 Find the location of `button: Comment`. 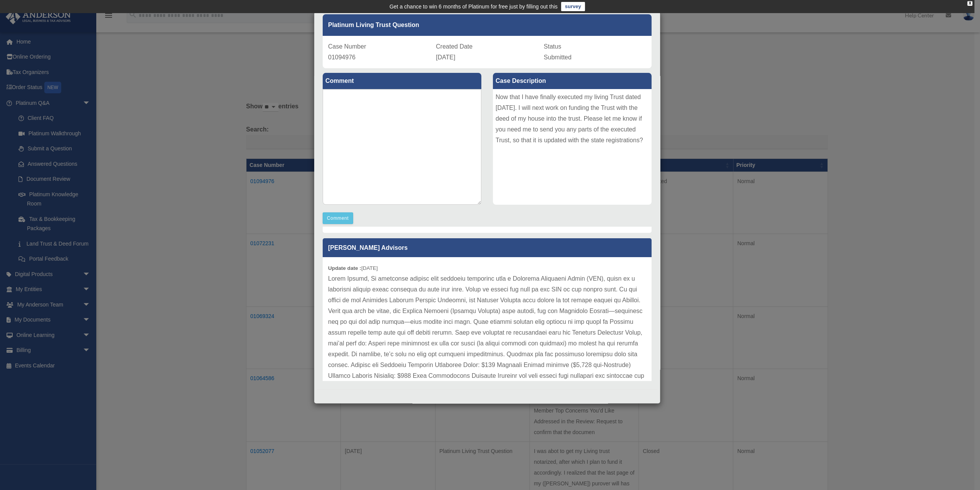

button: Comment is located at coordinates (338, 218).